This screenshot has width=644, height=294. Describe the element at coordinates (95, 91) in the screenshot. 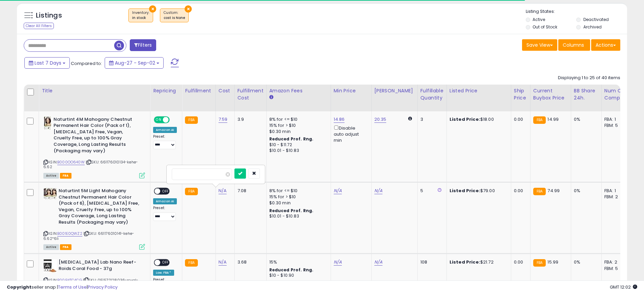

I see `div: Title` at that location.